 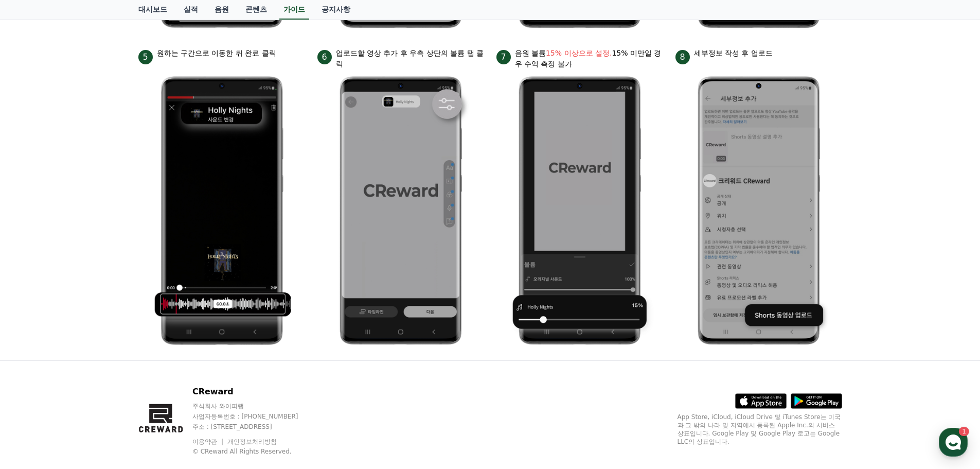 What do you see at coordinates (504, 57) in the screenshot?
I see `span: 7` at bounding box center [504, 57].